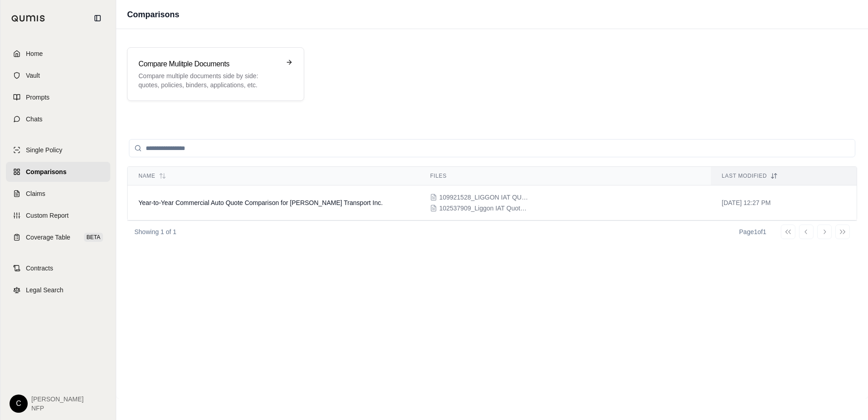 This screenshot has height=420, width=868. What do you see at coordinates (565, 176) in the screenshot?
I see `th: Files` at bounding box center [565, 176].